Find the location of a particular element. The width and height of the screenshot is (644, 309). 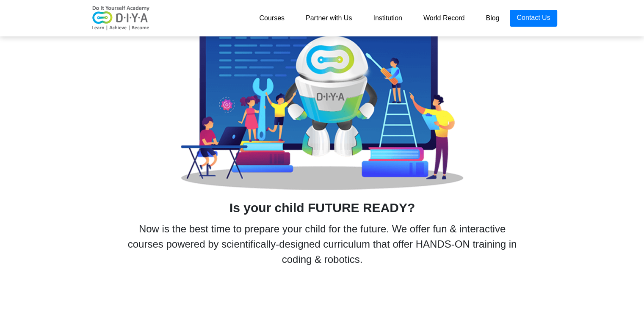

div: Is your child FUTURE READY? is located at coordinates (322, 207).